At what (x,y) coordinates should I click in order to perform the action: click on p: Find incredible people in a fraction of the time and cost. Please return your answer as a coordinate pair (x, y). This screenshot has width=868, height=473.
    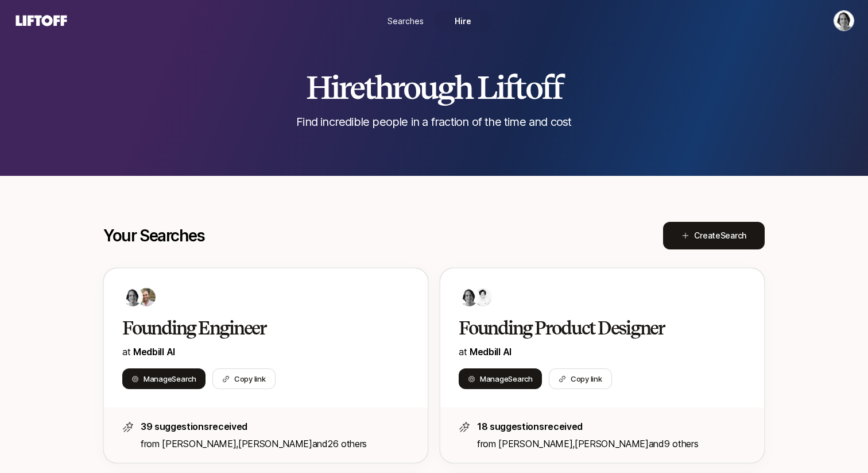
    Looking at the image, I should click on (434, 122).